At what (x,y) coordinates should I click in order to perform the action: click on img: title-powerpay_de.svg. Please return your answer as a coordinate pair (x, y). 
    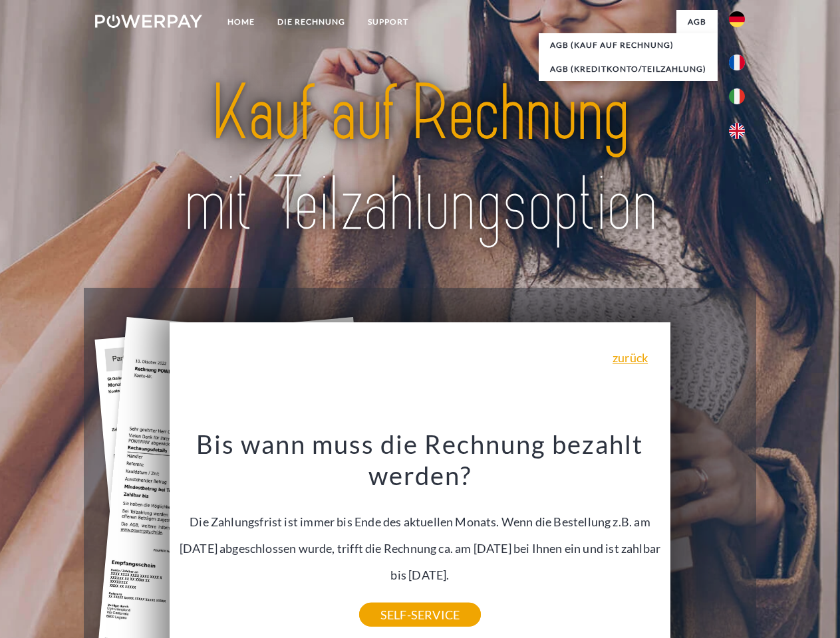
    Looking at the image, I should click on (420, 159).